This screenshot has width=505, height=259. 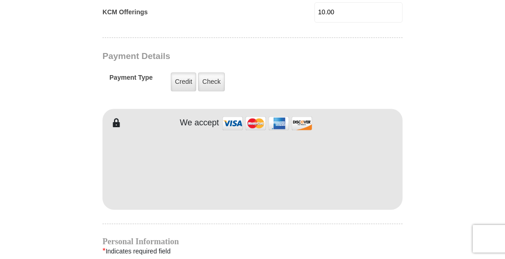 What do you see at coordinates (183, 82) in the screenshot?
I see `label: Credit` at bounding box center [183, 82].